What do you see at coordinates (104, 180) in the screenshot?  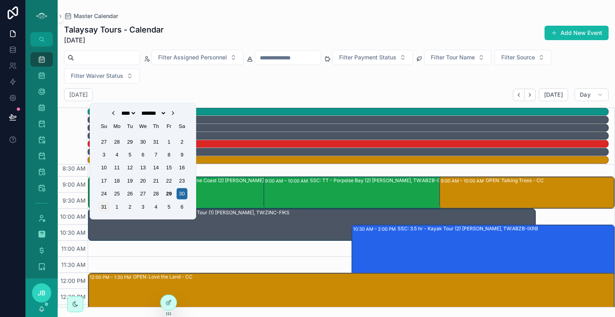 I see `div: Choose Sunday, August 17th, 2025` at bounding box center [104, 180].